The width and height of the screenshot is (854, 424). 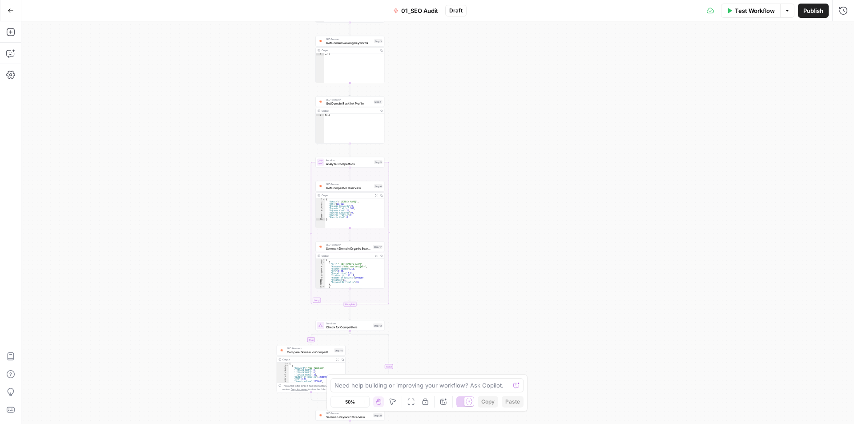 I want to click on span: Toggle code folding, rows 1 through 90, so click(x=324, y=260).